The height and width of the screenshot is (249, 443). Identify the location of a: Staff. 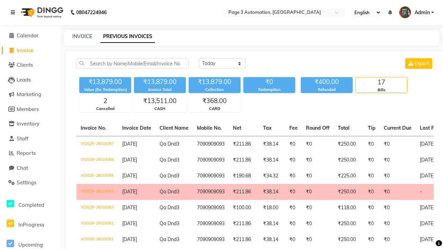
(30, 139).